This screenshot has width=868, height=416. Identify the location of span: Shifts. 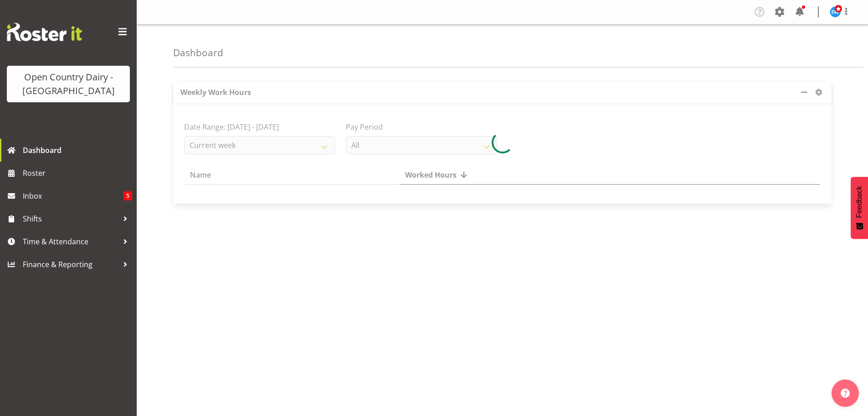
(71, 219).